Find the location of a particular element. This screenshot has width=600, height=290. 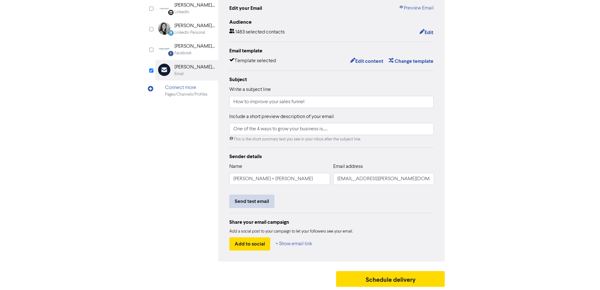

button: Edit content is located at coordinates (367, 61).